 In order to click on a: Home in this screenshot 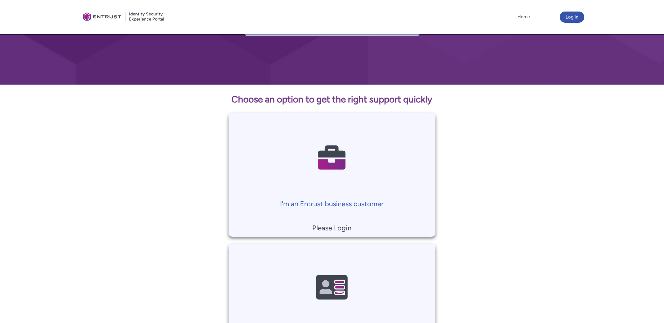, I will do `click(523, 17)`.